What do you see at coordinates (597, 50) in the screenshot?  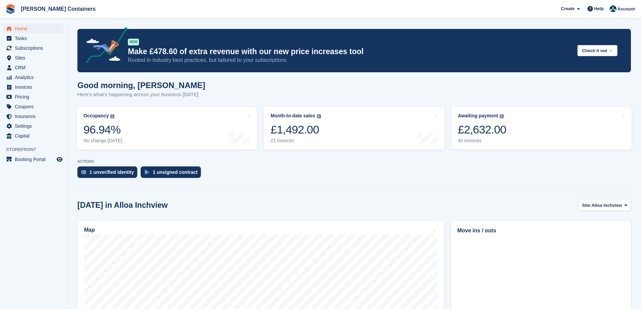 I see `button: Check it out →` at bounding box center [597, 50].